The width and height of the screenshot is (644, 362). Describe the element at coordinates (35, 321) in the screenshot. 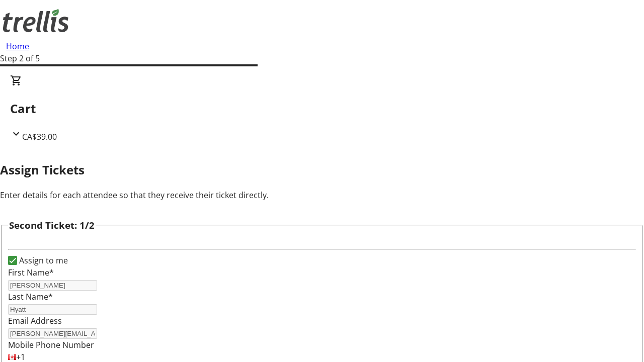

I see `label: Email Address` at that location.